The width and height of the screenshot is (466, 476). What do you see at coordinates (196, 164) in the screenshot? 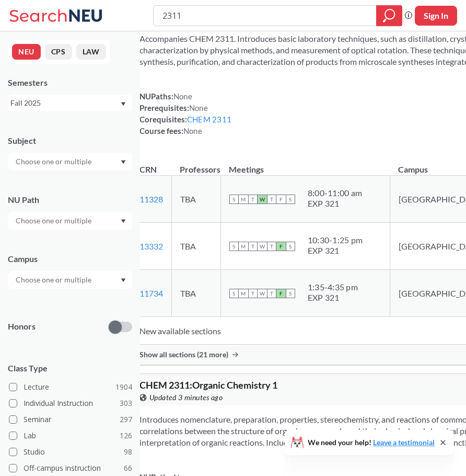
I see `th: Professors` at bounding box center [196, 164].